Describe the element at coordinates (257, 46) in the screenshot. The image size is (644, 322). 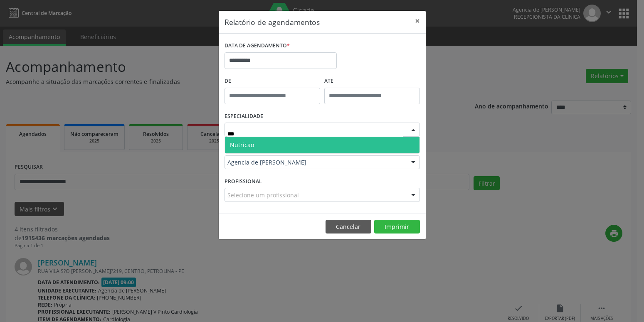
I see `label: DATA DE AGENDAMENTO` at that location.